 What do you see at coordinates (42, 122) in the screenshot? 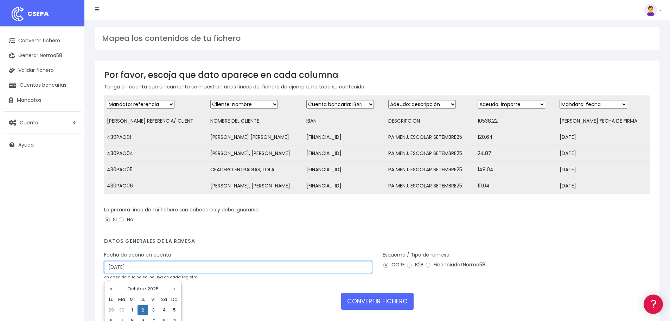
I see `a: Cuenta` at bounding box center [42, 122].